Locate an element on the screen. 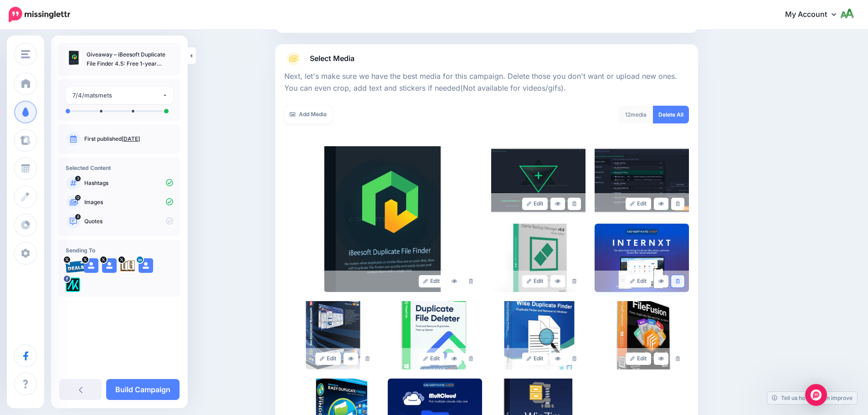 The height and width of the screenshot is (415, 868). img: f641818c1b635633da6c9278778d3b6b_large.jpg is located at coordinates (538, 258).